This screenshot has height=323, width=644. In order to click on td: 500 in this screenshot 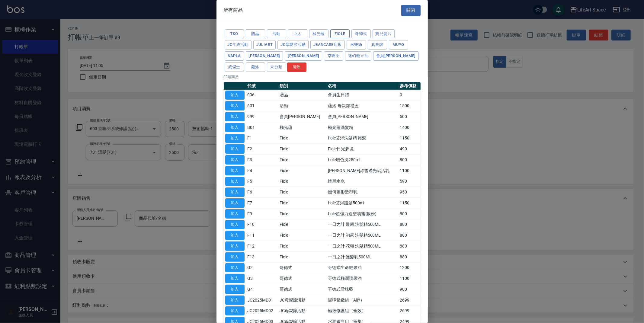, I will do `click(410, 117)`.